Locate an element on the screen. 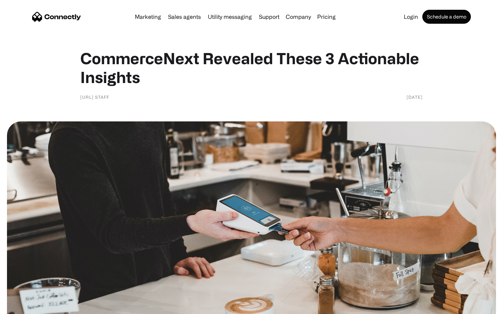 Image resolution: width=503 pixels, height=314 pixels. a: Schedule a demo is located at coordinates (446, 17).